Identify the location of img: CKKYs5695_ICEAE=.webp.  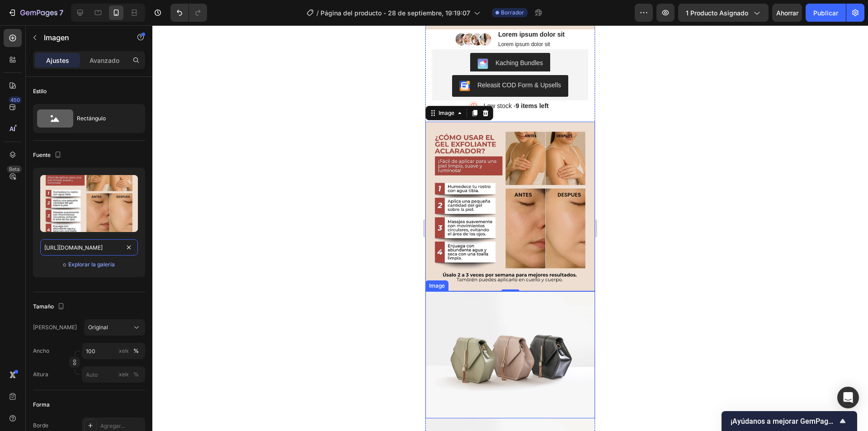
(39, 61).